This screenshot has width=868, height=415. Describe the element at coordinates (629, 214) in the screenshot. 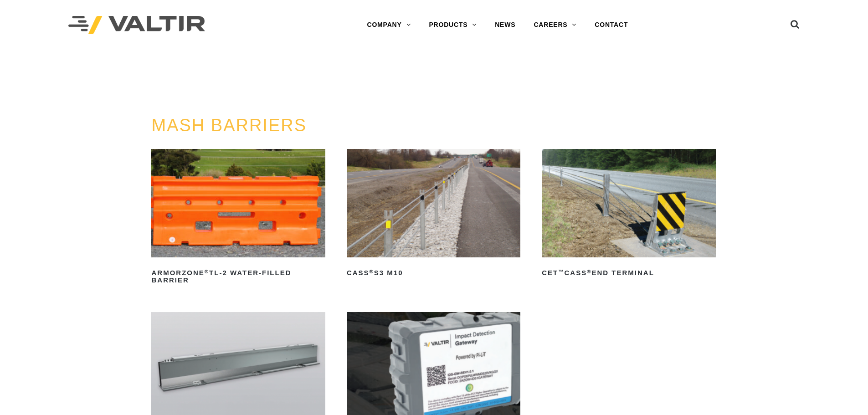

I see `a: CET™CASS®End Terminal` at that location.